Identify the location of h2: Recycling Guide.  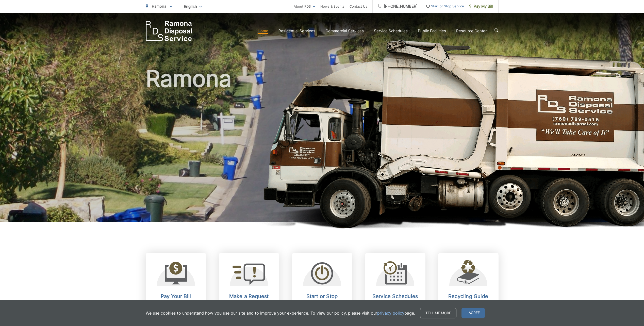
(469, 296).